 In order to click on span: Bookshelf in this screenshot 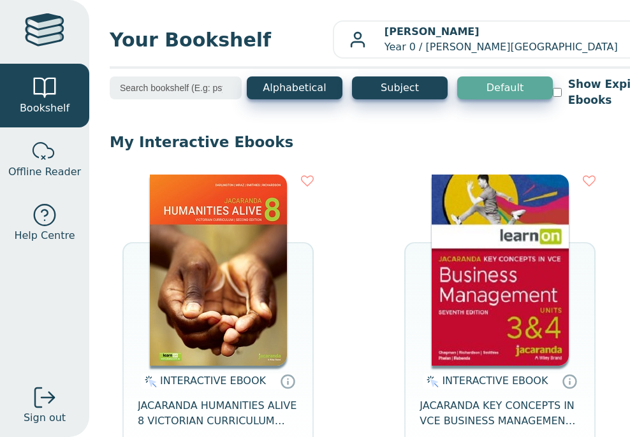, I will do `click(45, 108)`.